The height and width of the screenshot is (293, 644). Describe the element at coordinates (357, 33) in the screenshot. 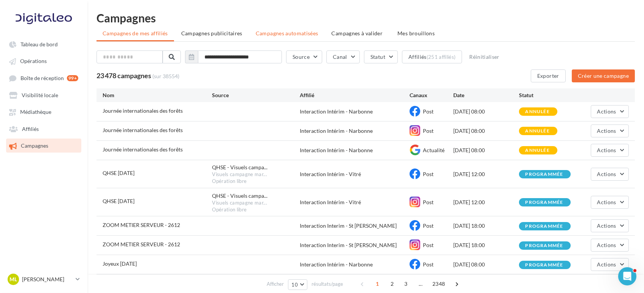

I see `span: Campagnes à valider` at that location.